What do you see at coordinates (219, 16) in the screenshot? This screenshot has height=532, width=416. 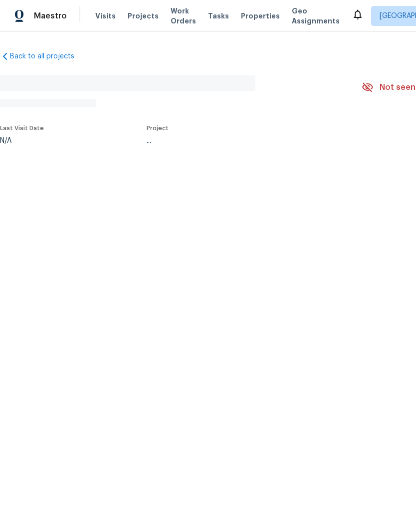 I see `span: Tasks` at bounding box center [219, 16].